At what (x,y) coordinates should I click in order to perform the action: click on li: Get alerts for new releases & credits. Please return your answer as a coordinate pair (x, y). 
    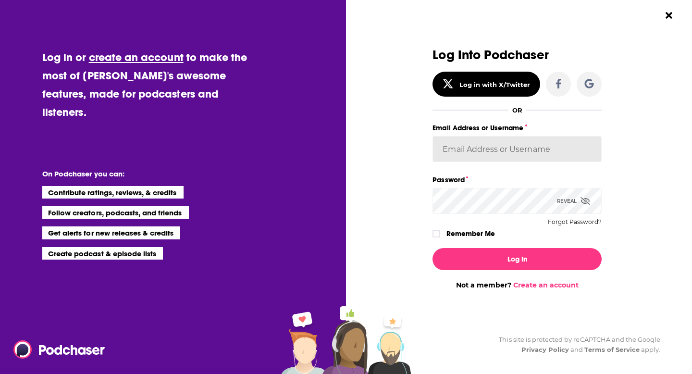
    Looking at the image, I should click on (111, 233).